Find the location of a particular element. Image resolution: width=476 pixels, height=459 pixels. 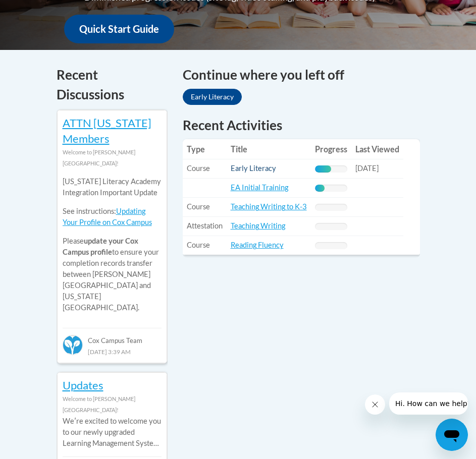

th: Last Viewed is located at coordinates (377, 150).